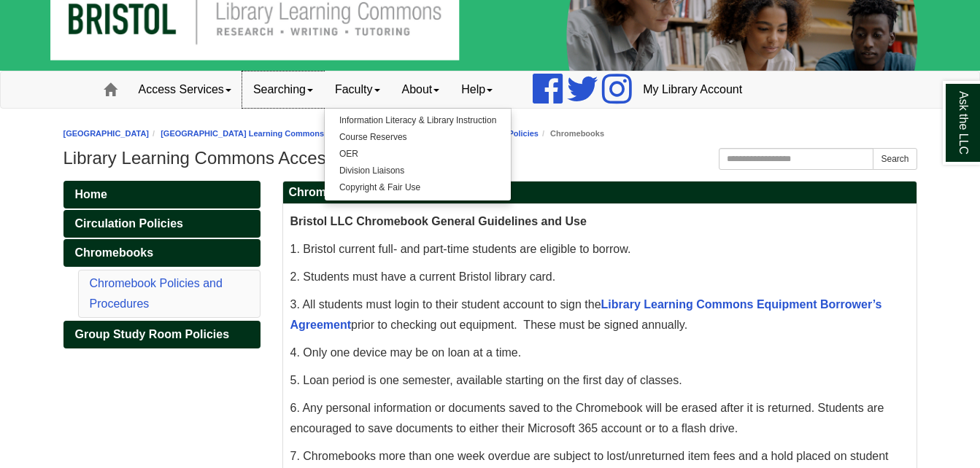  Describe the element at coordinates (417, 188) in the screenshot. I see `a: Copyright & Fair Use` at that location.